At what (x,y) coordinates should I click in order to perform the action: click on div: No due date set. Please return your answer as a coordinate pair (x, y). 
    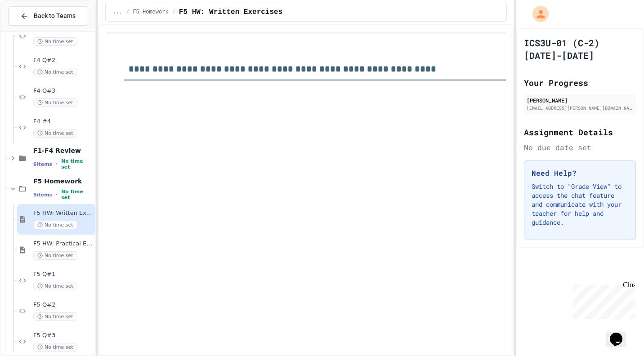
    Looking at the image, I should click on (580, 147).